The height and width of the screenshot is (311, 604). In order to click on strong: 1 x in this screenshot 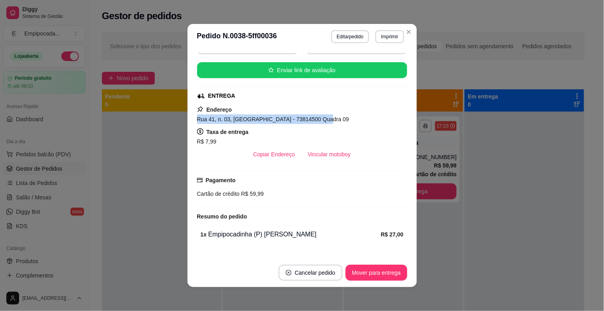, I will do `click(204, 234)`.